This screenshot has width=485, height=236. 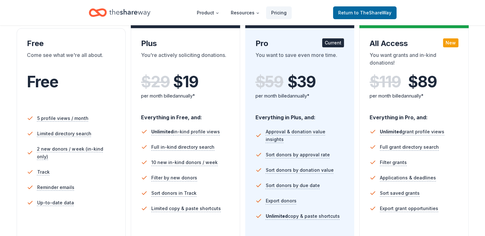 I want to click on span: Free, so click(x=43, y=82).